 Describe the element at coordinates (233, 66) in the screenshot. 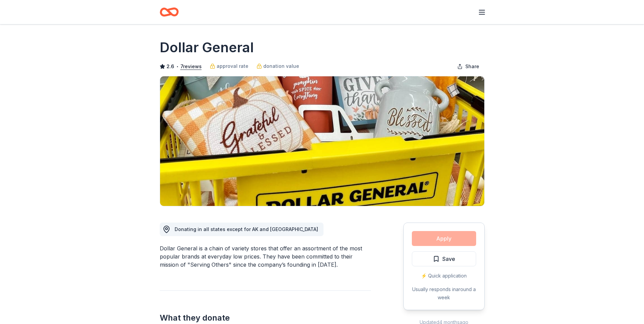

I see `span: approval rate` at that location.